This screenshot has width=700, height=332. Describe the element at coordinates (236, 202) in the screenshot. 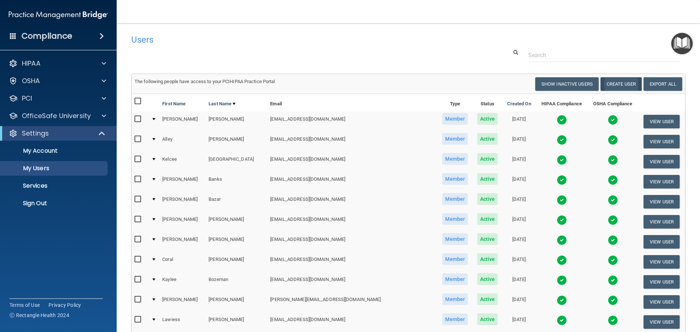

I see `td: Bazar` at that location.